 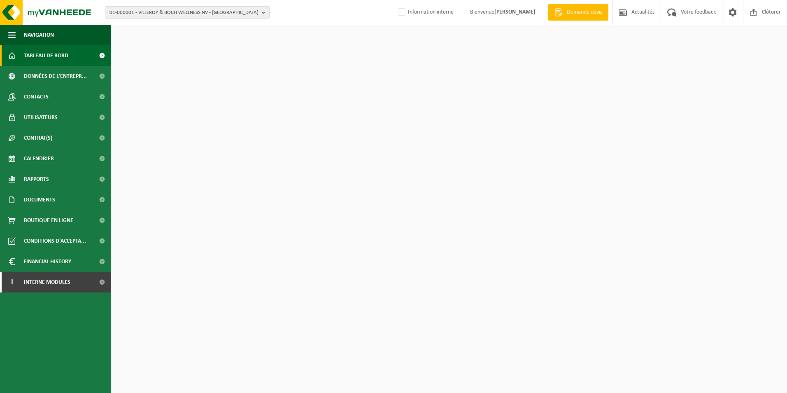 I want to click on label: Information interne, so click(x=425, y=12).